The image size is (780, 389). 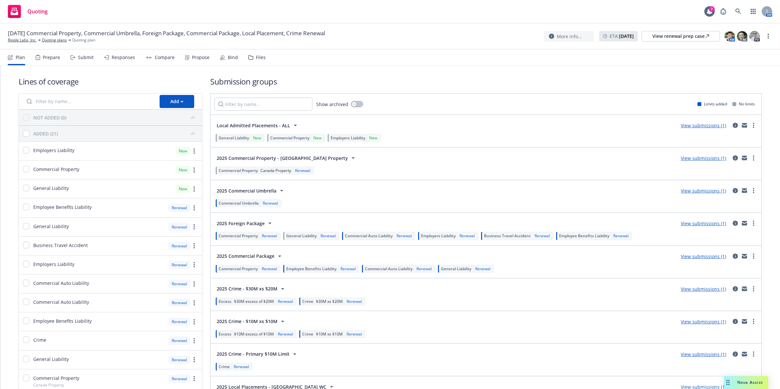 What do you see at coordinates (253, 125) in the screenshot?
I see `span: Local Admitted Placements - ALL` at bounding box center [253, 125].